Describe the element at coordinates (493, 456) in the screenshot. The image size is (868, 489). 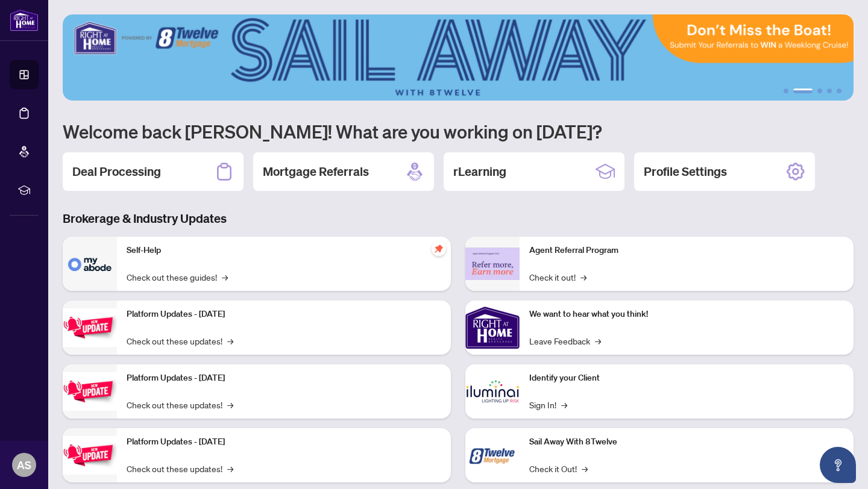
I see `img: Sail Away With 8Twelve` at that location.